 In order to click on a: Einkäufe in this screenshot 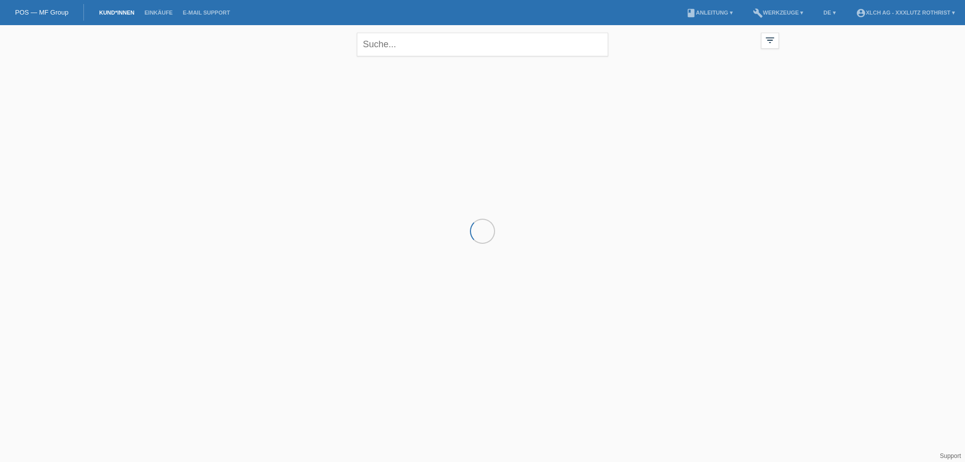, I will do `click(158, 13)`.